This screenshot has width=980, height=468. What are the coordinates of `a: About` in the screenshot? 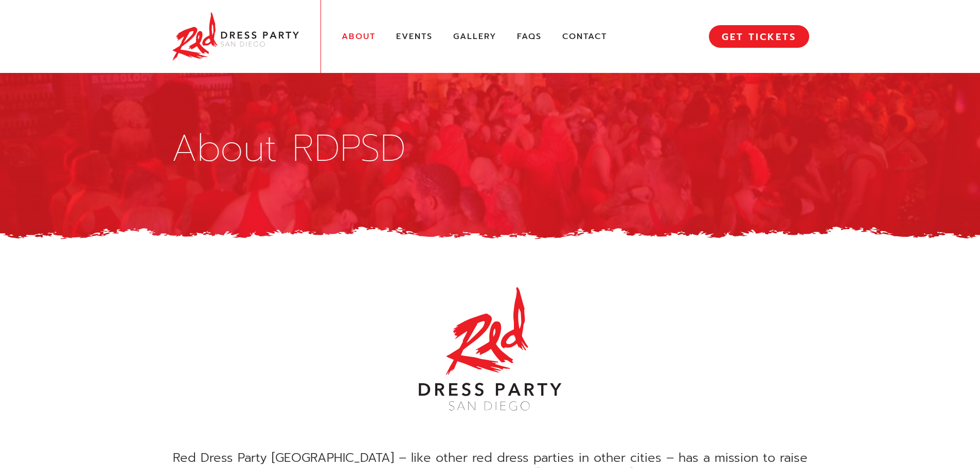 It's located at (358, 37).